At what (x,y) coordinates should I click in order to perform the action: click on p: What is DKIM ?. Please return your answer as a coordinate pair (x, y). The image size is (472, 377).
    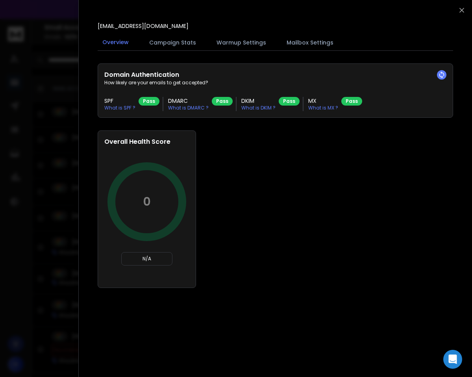
    Looking at the image, I should click on (258, 108).